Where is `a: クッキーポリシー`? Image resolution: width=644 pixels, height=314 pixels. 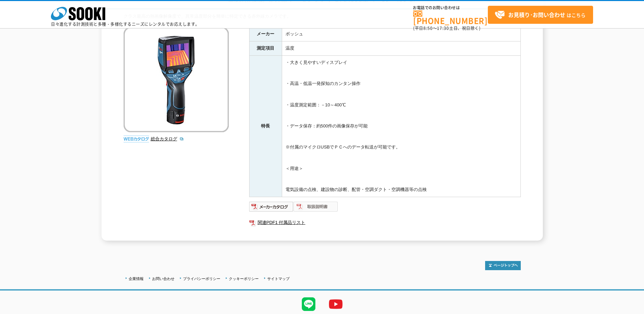 a: クッキーポリシー is located at coordinates (244, 279).